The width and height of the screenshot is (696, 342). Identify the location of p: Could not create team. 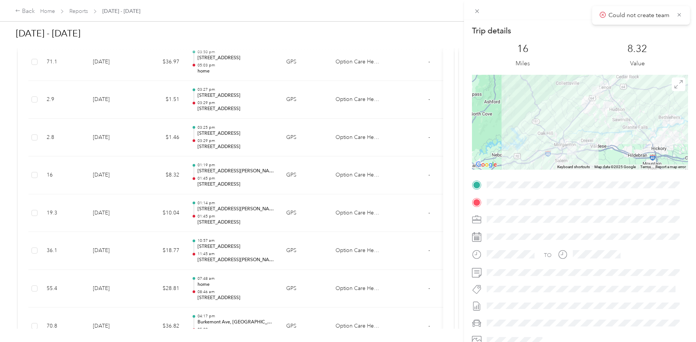
(640, 15).